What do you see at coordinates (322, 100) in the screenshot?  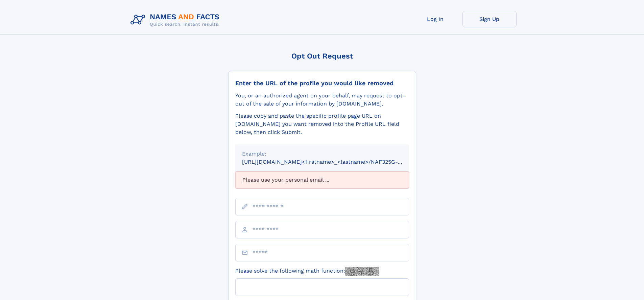 I see `div: You, or an authorized agent on your behalf, may request to opt-out of the sale of your informatio...` at bounding box center [322, 100].